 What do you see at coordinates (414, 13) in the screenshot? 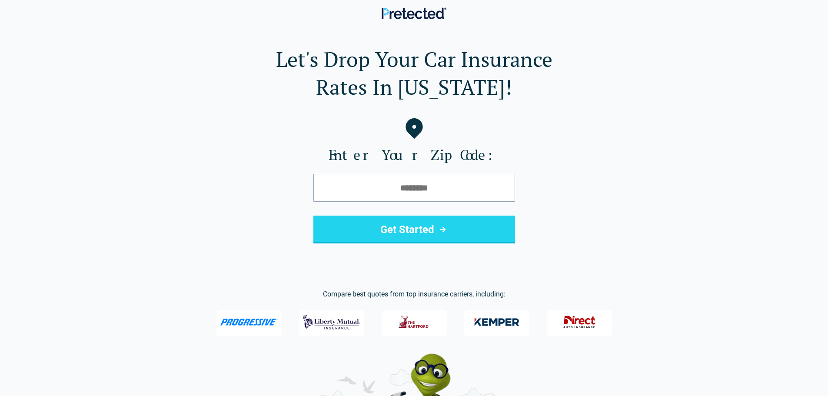
I see `img: Pretected` at bounding box center [414, 13].